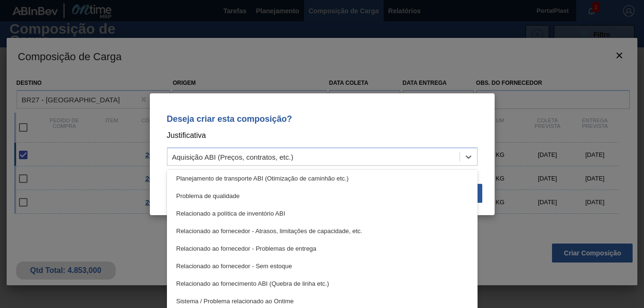 This screenshot has width=644, height=308. Describe the element at coordinates (322, 119) in the screenshot. I see `p: Deseja criar esta composição?` at that location.